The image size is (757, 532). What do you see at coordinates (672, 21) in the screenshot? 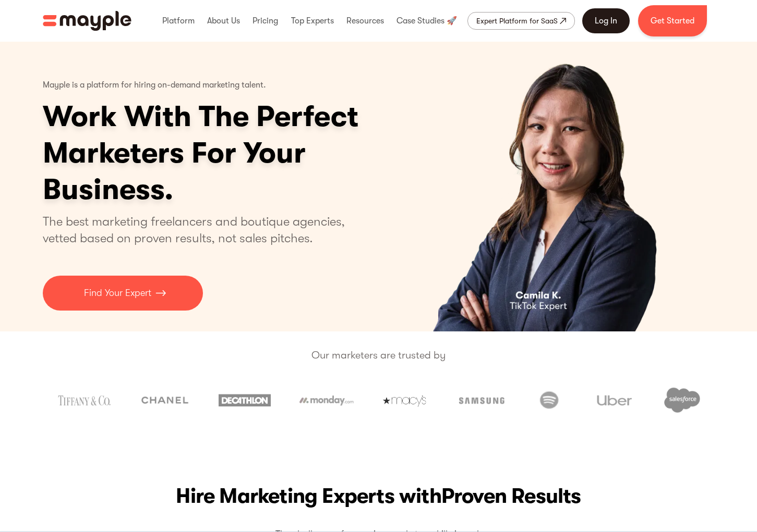
I see `a: Get Started` at bounding box center [672, 21].